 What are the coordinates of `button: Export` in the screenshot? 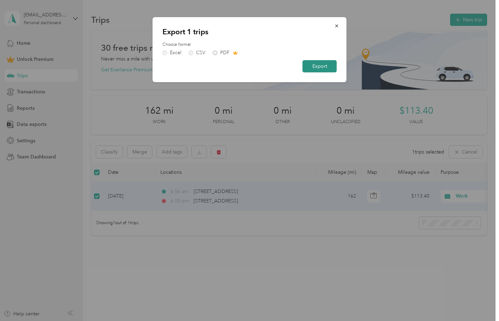 It's located at (320, 66).